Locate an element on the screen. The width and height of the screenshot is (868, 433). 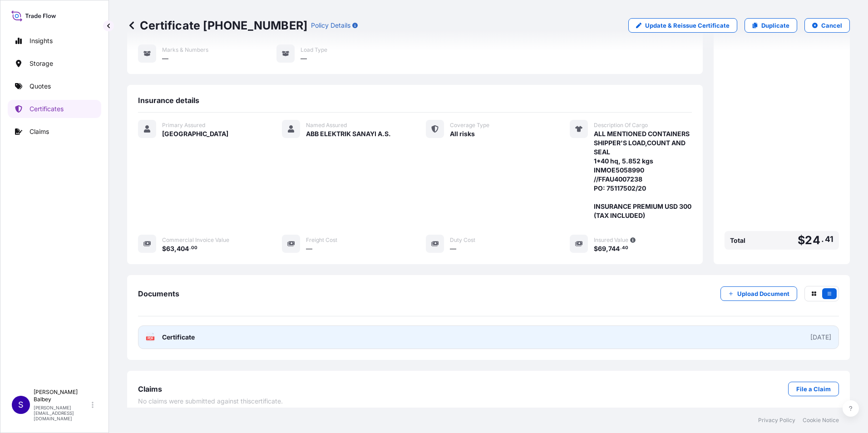
a: Storage is located at coordinates (55, 63).